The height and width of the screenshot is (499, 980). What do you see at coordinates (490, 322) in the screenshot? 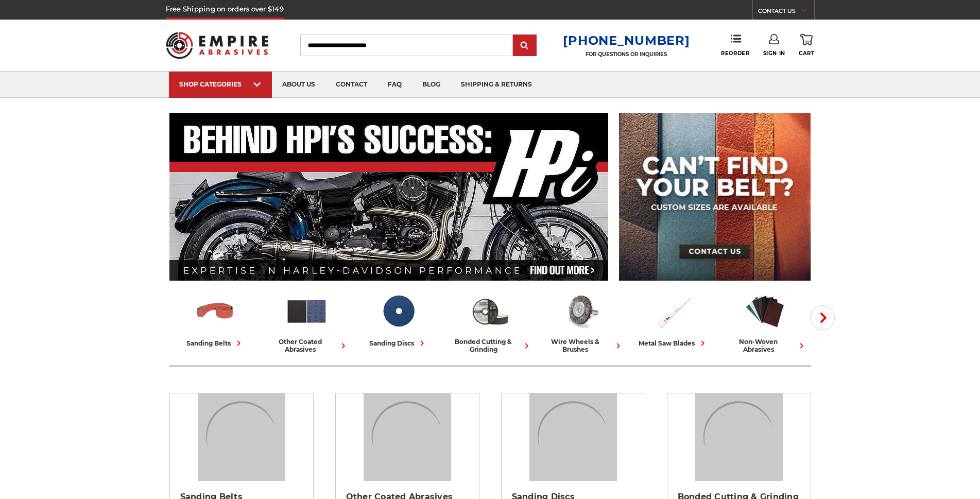
I see `a: bonded cutting & grinding` at bounding box center [490, 322].